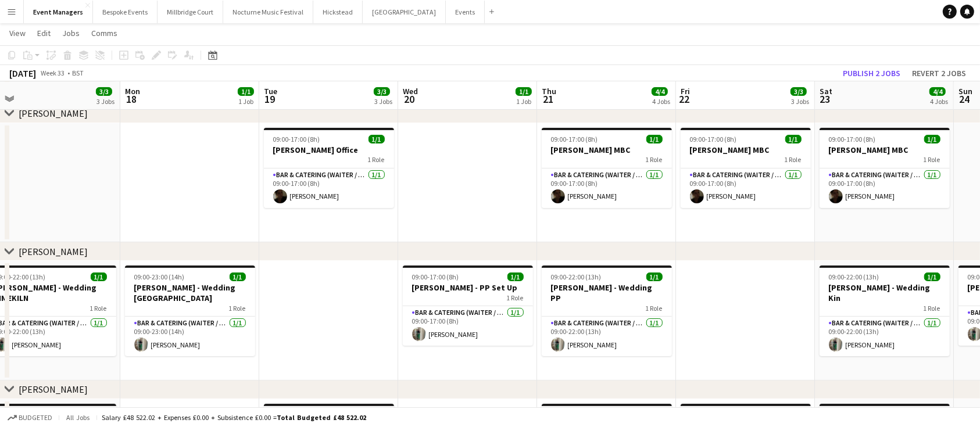 The width and height of the screenshot is (980, 427). Describe the element at coordinates (190, 12) in the screenshot. I see `button: Millbridge Court` at that location.